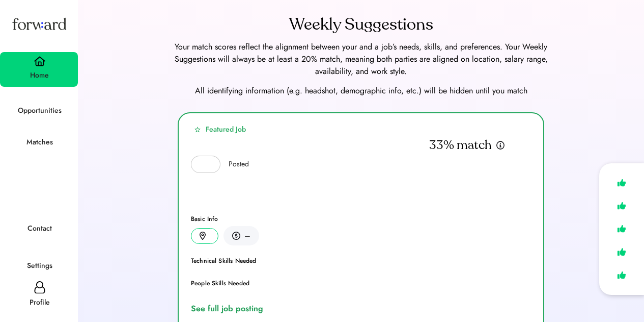 The width and height of the screenshot is (644, 322). Describe the element at coordinates (39, 111) in the screenshot. I see `div: Opportunities` at that location.